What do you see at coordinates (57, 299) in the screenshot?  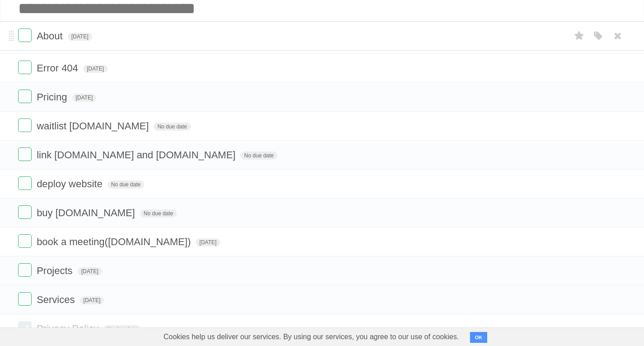 I see `span: Services` at bounding box center [57, 299].